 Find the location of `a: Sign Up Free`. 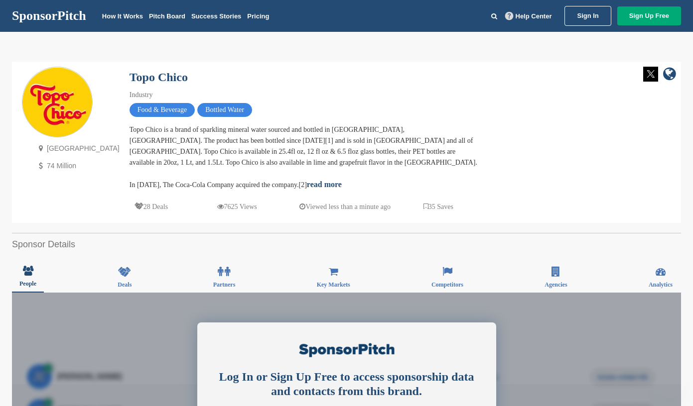

a: Sign Up Free is located at coordinates (649, 16).